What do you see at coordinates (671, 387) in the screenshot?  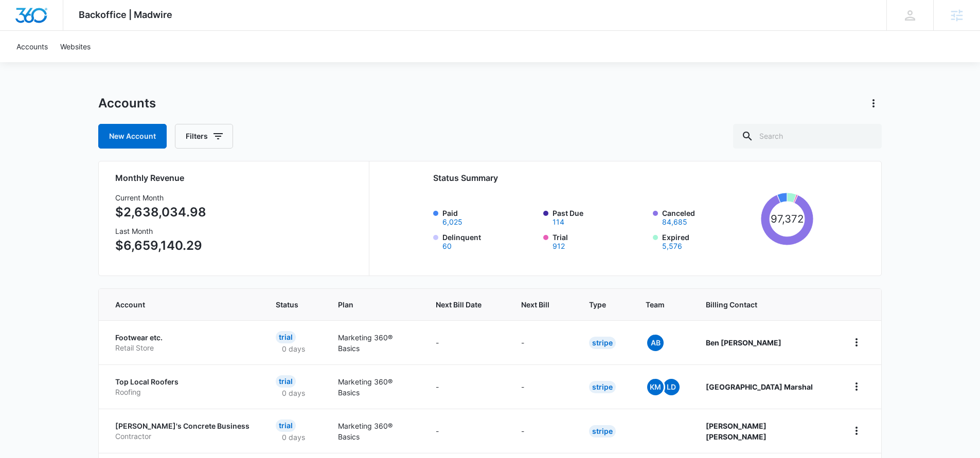 I see `span: LD` at bounding box center [671, 387].